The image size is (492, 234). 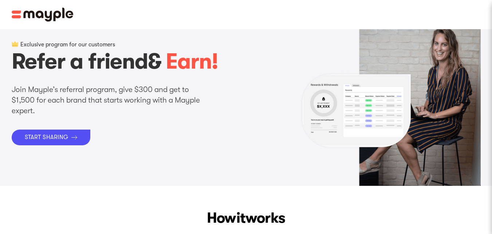 I want to click on p: Join Mayple’s referral program, give $300 and get to $1,500 for each brand that starts working wi..., so click(x=106, y=100).